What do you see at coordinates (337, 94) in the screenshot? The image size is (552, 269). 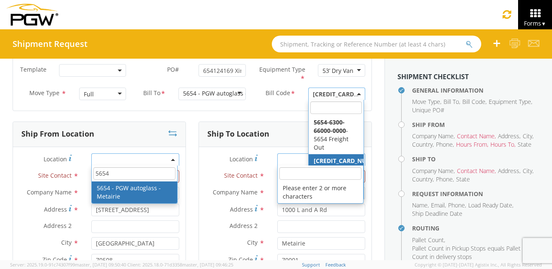 I see `span: 5654-3600-50180-0000` at bounding box center [337, 94].